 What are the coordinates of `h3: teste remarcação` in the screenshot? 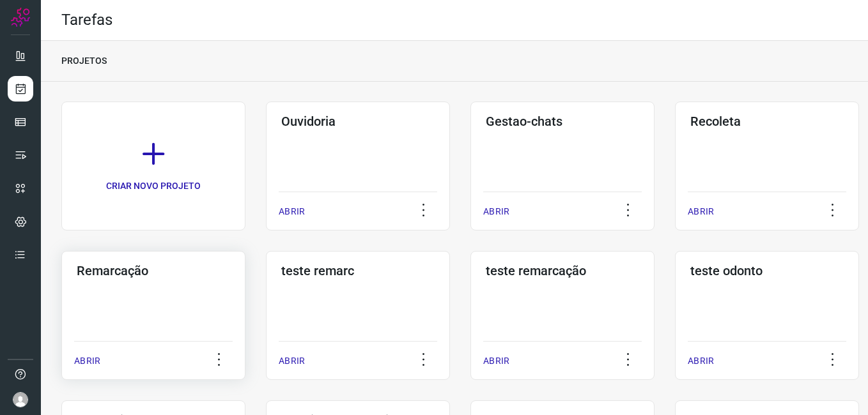 It's located at (562, 271).